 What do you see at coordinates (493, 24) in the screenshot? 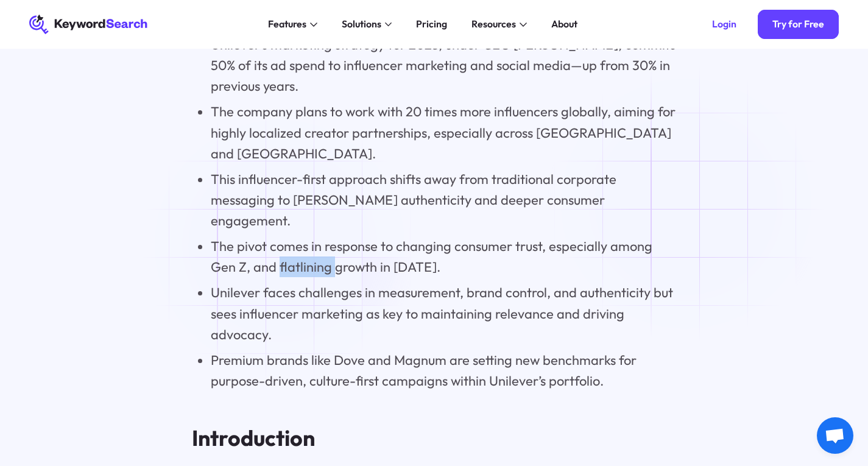
I see `div: Resources` at bounding box center [493, 24].